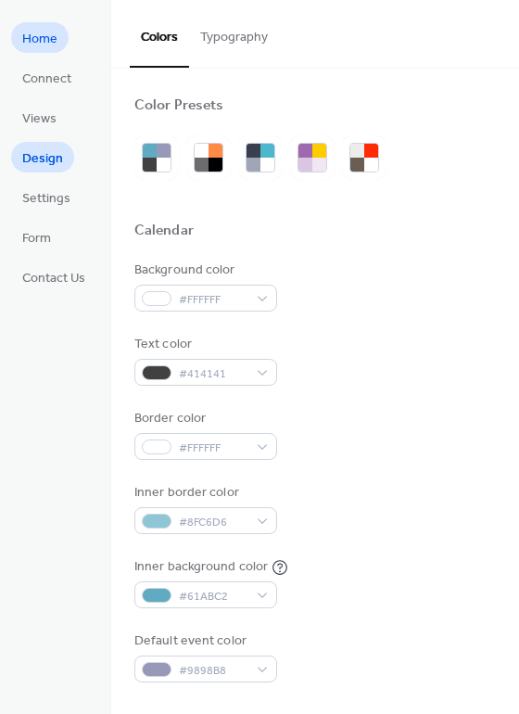 The height and width of the screenshot is (714, 519). I want to click on a: Home, so click(40, 37).